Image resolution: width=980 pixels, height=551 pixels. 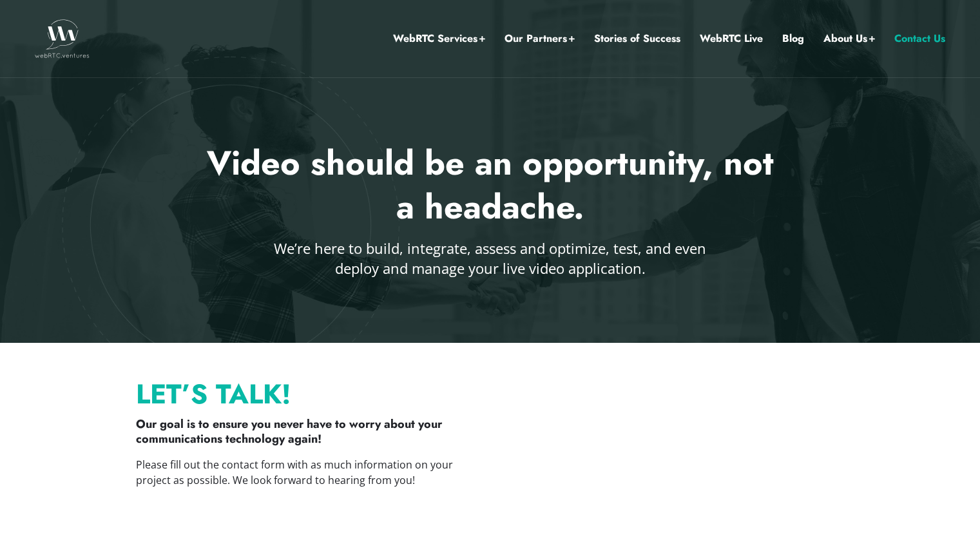 I want to click on a: WebRTC Services, so click(x=439, y=39).